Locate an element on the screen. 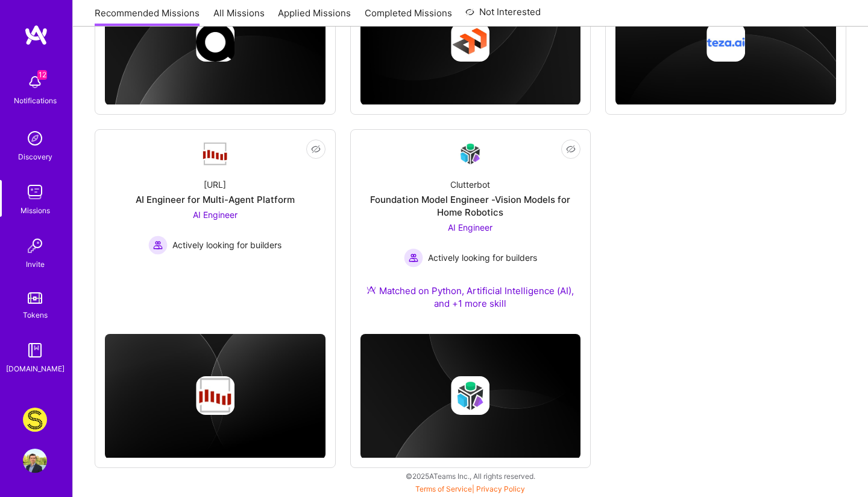 The width and height of the screenshot is (868, 497). img: logo is located at coordinates (36, 35).